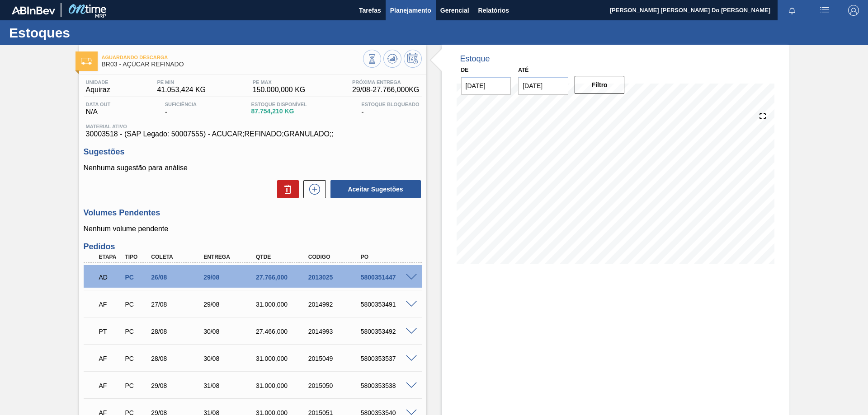  Describe the element at coordinates (335, 359) in the screenshot. I see `div: 2015049` at that location.